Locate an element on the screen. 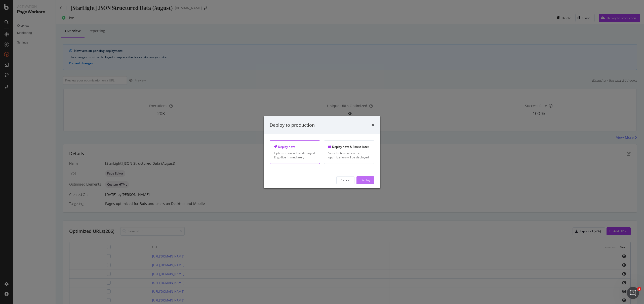  div: Optimization will be deployed & go live immediately is located at coordinates (295, 155).